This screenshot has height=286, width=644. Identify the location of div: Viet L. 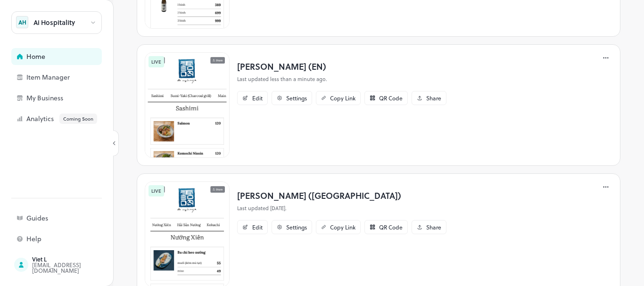
(76, 259).